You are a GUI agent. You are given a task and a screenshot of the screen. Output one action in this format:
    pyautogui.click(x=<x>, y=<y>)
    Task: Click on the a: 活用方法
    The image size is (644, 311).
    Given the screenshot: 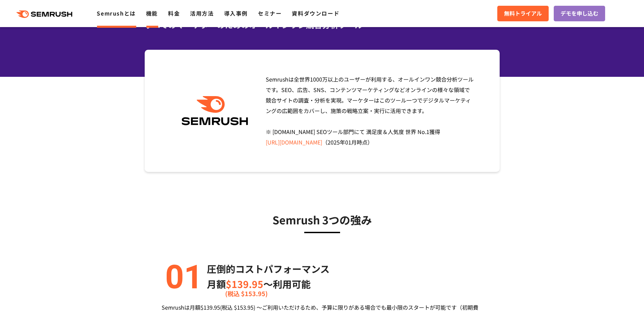 What is the action you would take?
    pyautogui.click(x=202, y=13)
    